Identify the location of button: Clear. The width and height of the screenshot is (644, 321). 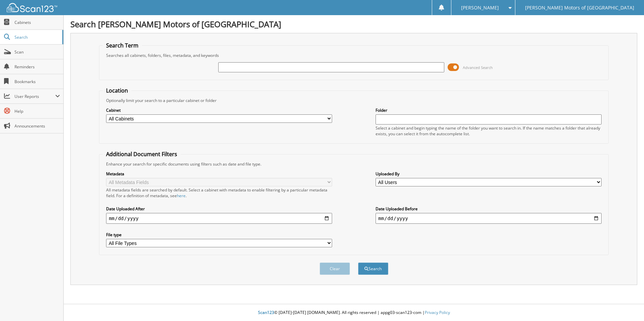
(335, 269).